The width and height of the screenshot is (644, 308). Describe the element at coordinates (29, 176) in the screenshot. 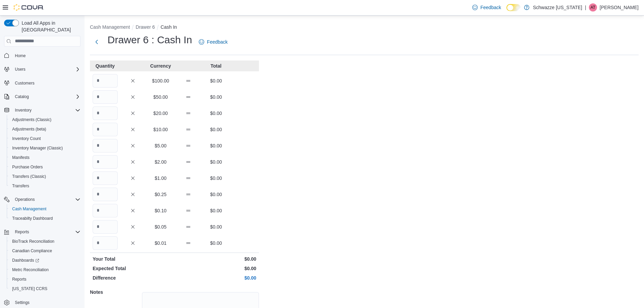

I see `span: Transfers (Classic)` at that location.